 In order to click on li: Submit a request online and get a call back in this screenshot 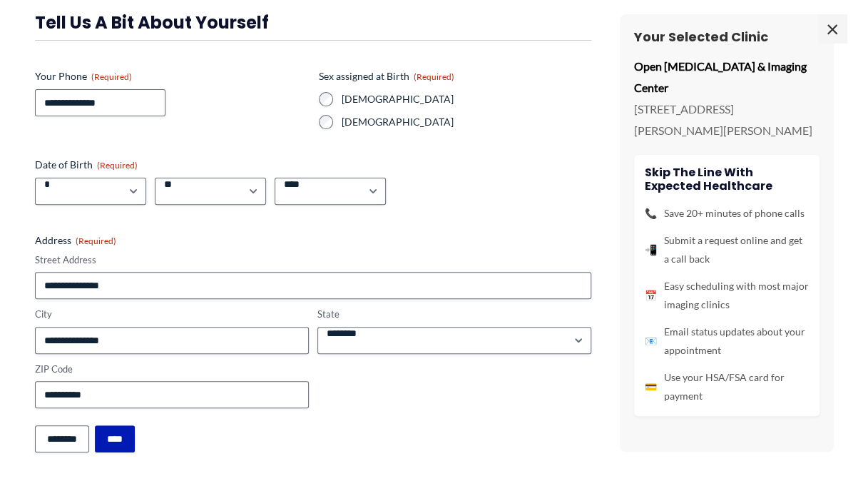, I will do `click(727, 250)`.